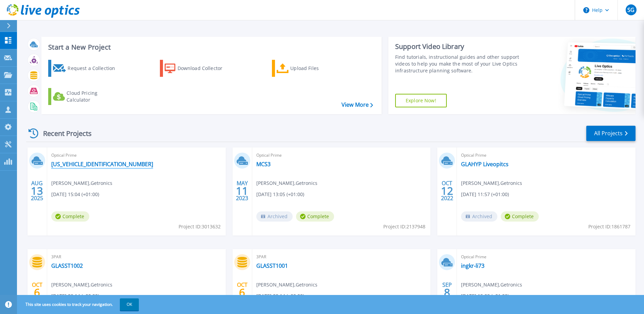  Describe the element at coordinates (211, 47) in the screenshot. I see `h3: Start a New Project` at that location.